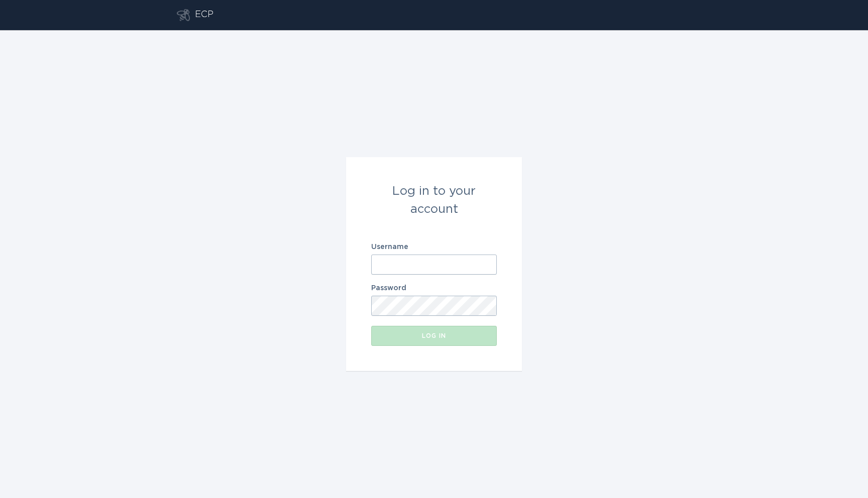 The width and height of the screenshot is (868, 498). What do you see at coordinates (434, 336) in the screenshot?
I see `div: Log in` at bounding box center [434, 336].